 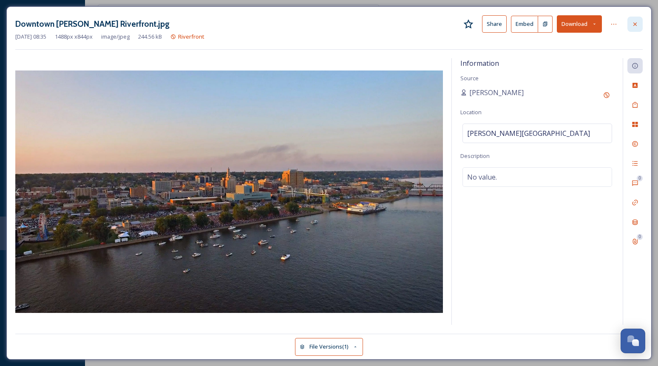 I want to click on span: 1488 px x 844 px, so click(x=73, y=37).